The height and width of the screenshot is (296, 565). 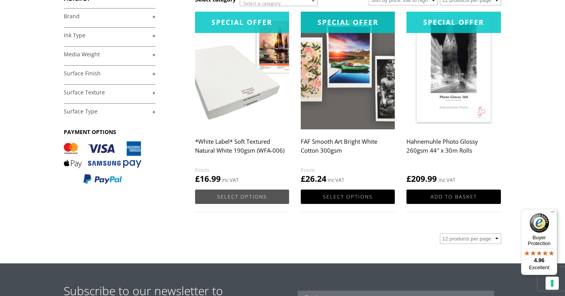 I want to click on a: Special Offer*White Label* Soft Textured Natural White 190gsm (WFA-006) £16.99, so click(x=242, y=98).